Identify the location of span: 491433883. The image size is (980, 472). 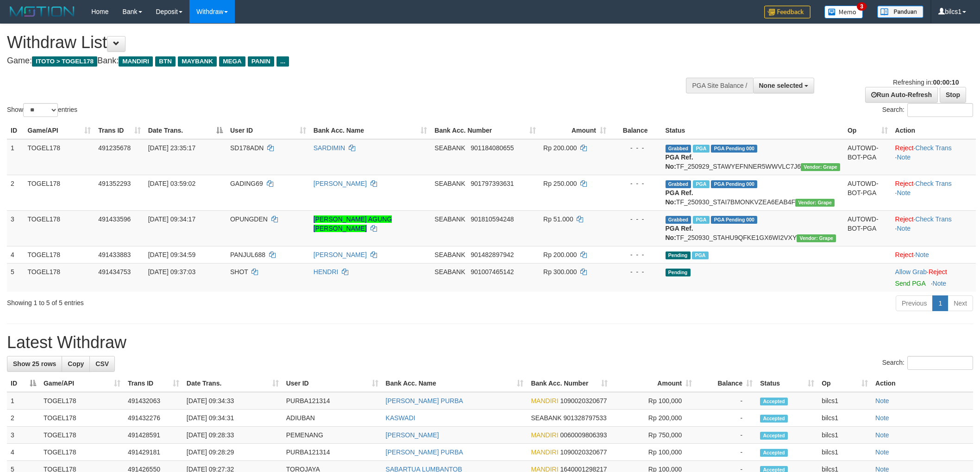
(115, 255).